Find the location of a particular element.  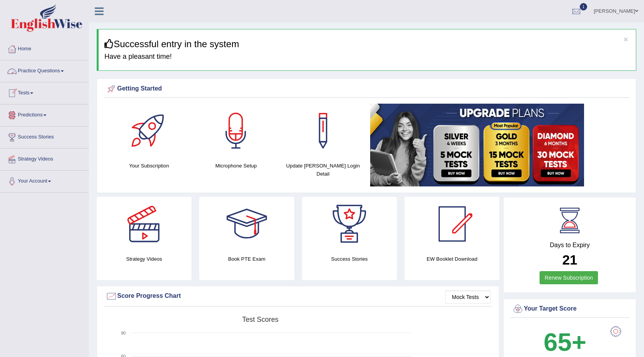

h4: Book PTE Exam is located at coordinates (246, 259).